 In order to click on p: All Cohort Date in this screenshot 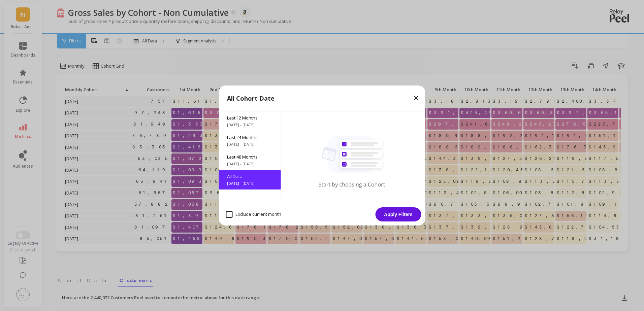, I will do `click(251, 98)`.